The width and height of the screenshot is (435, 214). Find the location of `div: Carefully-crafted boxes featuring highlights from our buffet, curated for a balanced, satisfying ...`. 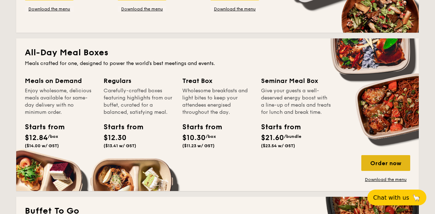

div: Carefully-crafted boxes featuring highlights from our buffet, curated for a balanced, satisfying ... is located at coordinates (138, 102).